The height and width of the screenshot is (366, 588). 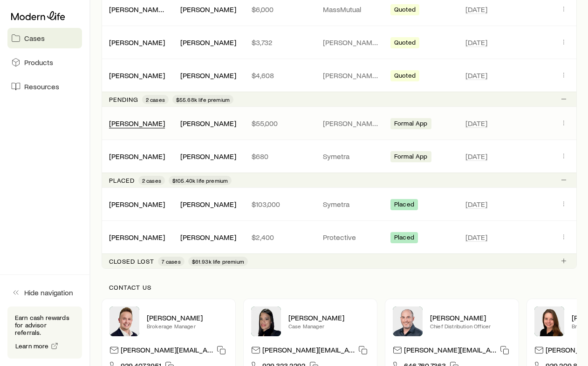 What do you see at coordinates (200, 181) in the screenshot?
I see `span: $105.40k life premium` at bounding box center [200, 181].